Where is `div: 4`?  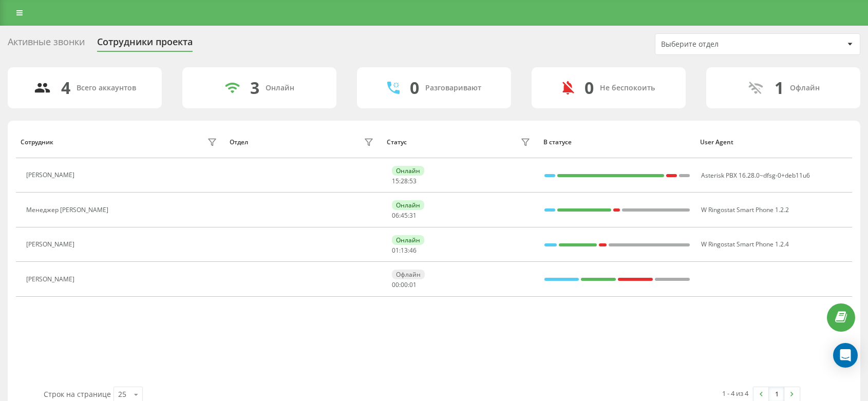
div: 4 is located at coordinates (66, 88).